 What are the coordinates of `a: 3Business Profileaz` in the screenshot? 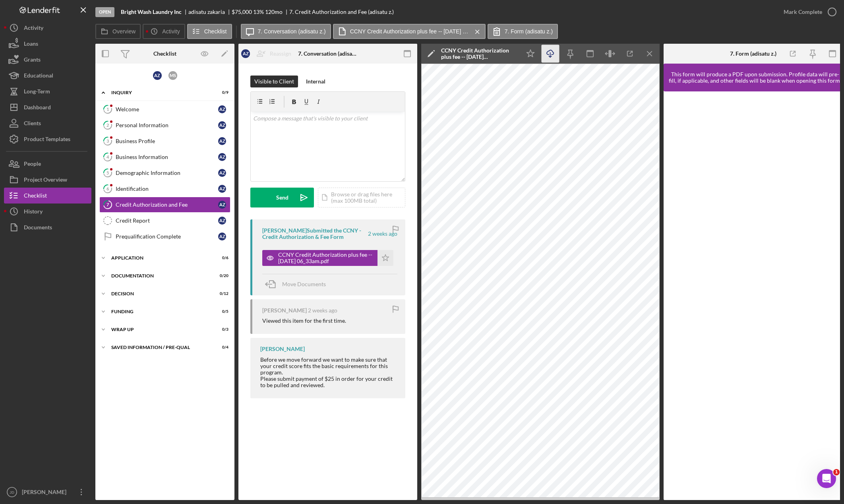 It's located at (165, 141).